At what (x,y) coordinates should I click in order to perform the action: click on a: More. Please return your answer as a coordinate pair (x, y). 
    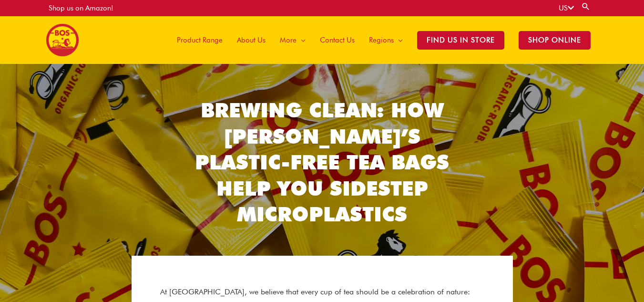
    Looking at the image, I should click on (293, 40).